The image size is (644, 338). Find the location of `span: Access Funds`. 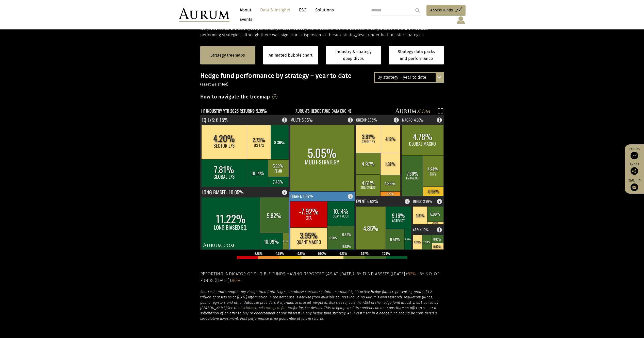

span: Access Funds is located at coordinates (441, 10).